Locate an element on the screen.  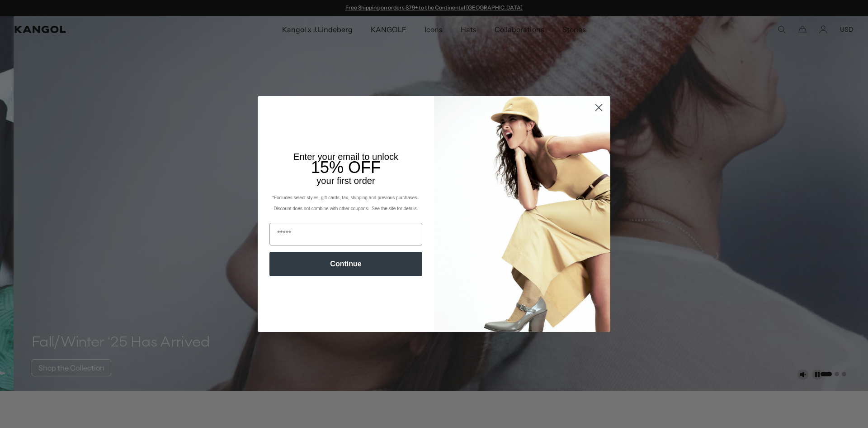
input: Email is located at coordinates (346, 234).